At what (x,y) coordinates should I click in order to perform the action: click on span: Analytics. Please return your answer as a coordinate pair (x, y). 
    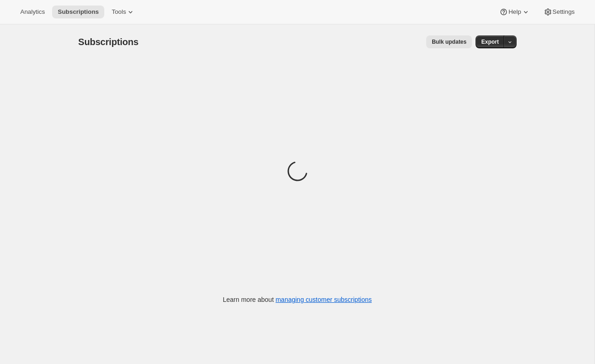
    Looking at the image, I should click on (32, 12).